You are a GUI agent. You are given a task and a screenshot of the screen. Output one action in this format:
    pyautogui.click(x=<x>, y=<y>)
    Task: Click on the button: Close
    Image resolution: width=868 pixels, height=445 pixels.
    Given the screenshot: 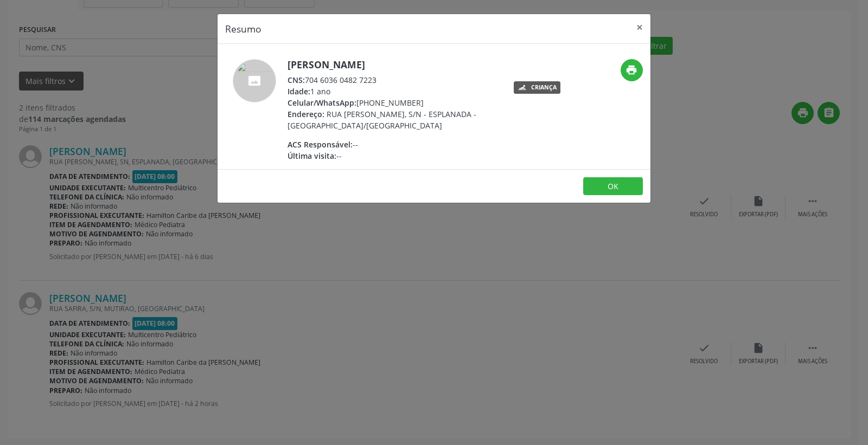 What is the action you would take?
    pyautogui.click(x=640, y=27)
    